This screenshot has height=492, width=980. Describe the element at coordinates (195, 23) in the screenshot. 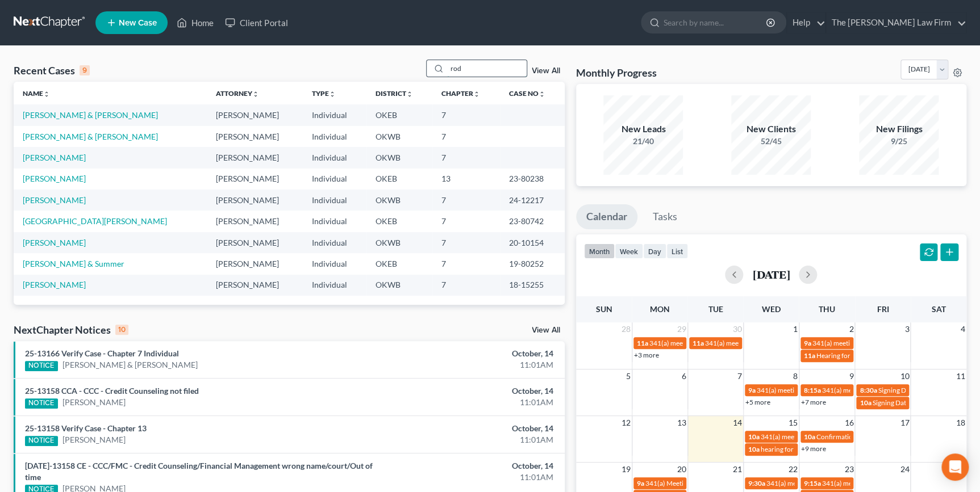

I see `a: Home` at that location.